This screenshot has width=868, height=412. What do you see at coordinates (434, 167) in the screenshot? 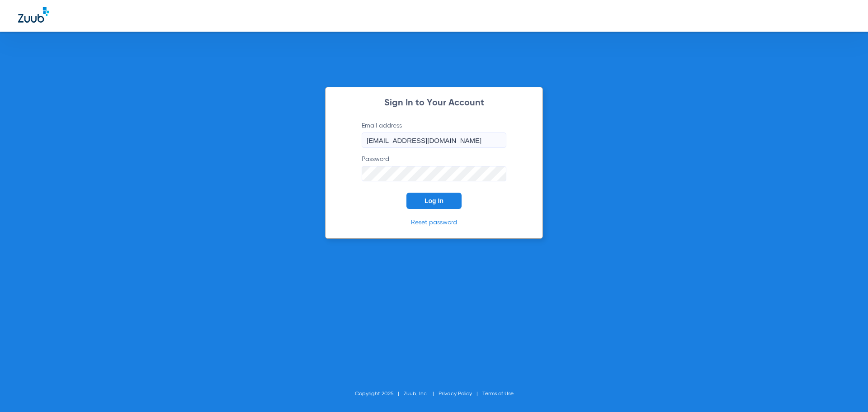
I see `label: Password` at bounding box center [434, 167].